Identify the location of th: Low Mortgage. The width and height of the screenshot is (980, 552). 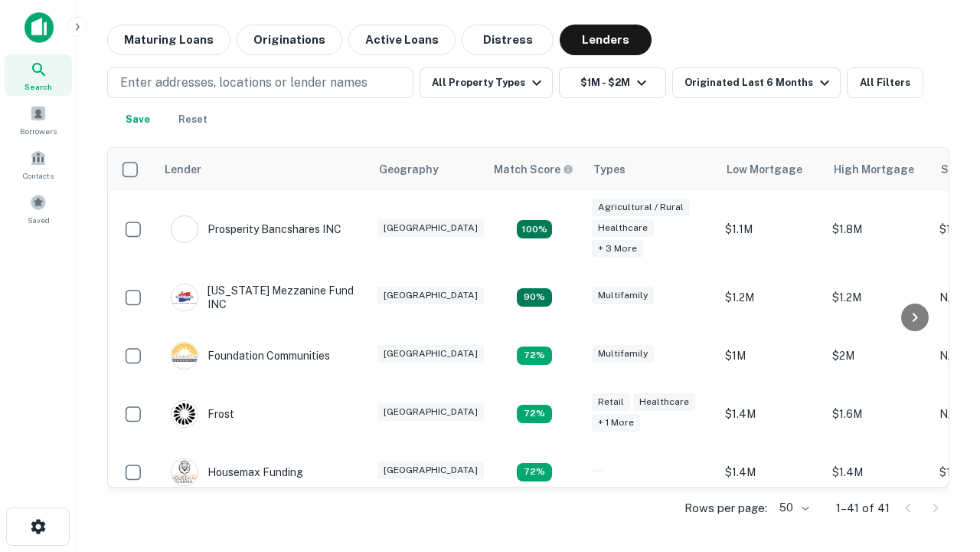
(771, 169).